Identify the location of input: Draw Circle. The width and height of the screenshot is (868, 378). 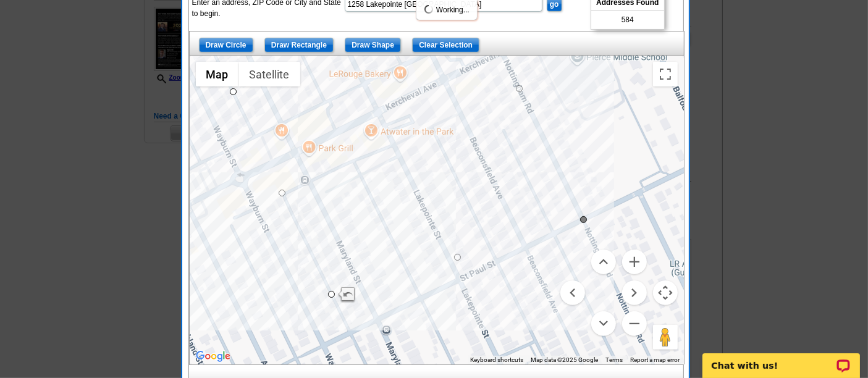
(227, 45).